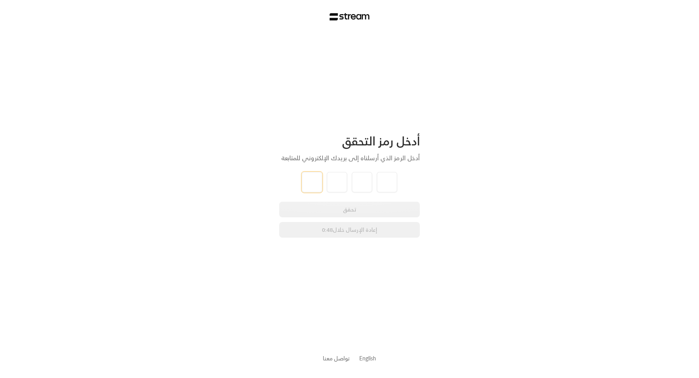 The width and height of the screenshot is (699, 378). What do you see at coordinates (367, 358) in the screenshot?
I see `a: English` at bounding box center [367, 358].